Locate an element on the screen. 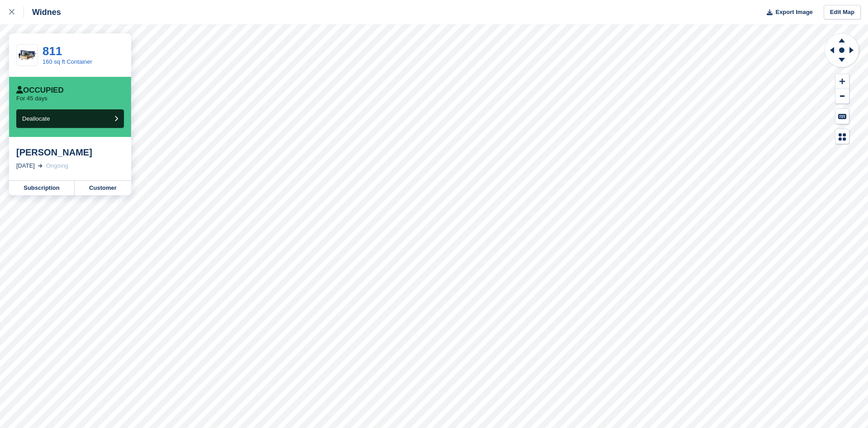 The width and height of the screenshot is (868, 428). button: Export Image is located at coordinates (787, 12).